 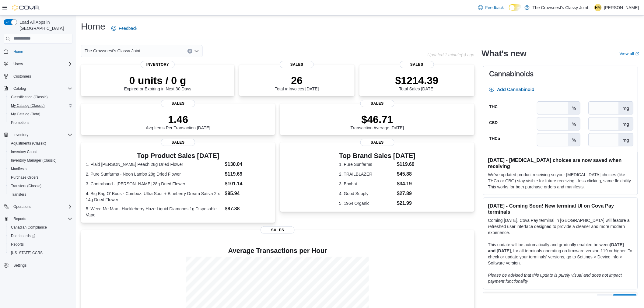 I want to click on span: Transfers (Classic), so click(x=41, y=186).